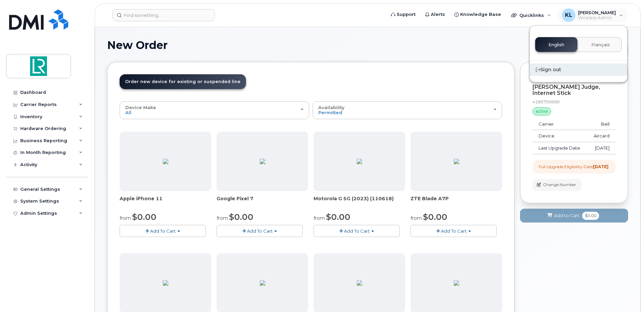  Describe the element at coordinates (342, 45) in the screenshot. I see `h1: New Order` at that location.